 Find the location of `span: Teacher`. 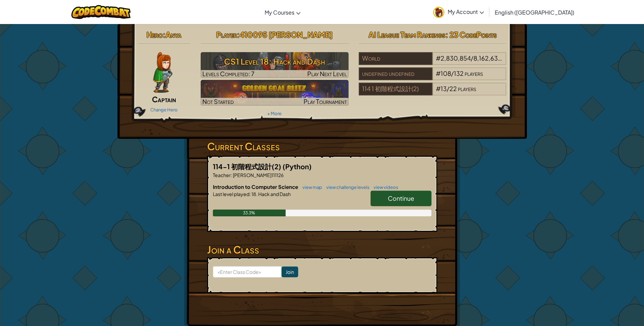

span: Teacher is located at coordinates (222, 175).